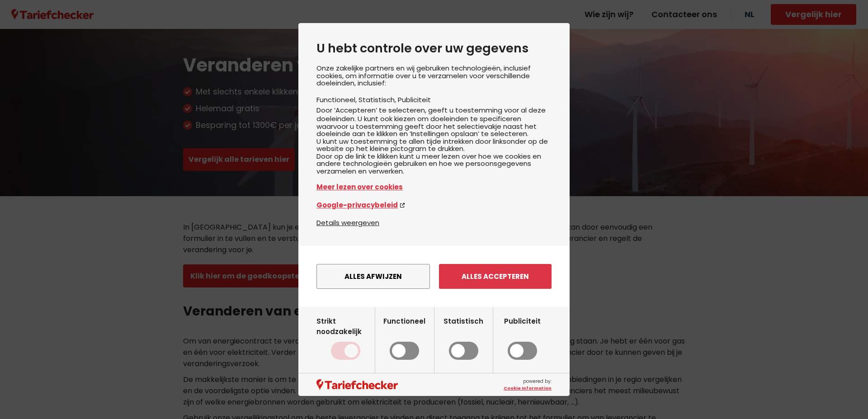  Describe the element at coordinates (414, 100) in the screenshot. I see `li: Publiciteit` at that location.